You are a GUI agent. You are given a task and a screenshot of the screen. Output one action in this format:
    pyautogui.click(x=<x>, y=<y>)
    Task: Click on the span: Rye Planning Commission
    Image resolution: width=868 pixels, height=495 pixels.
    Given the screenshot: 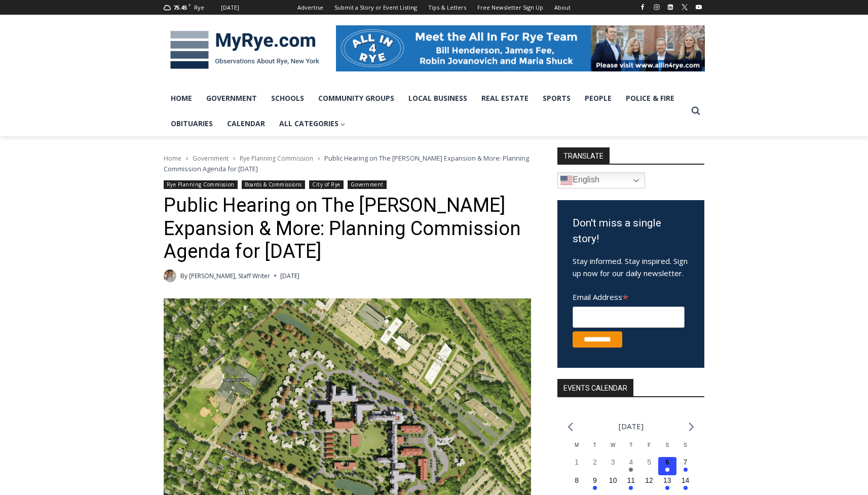 What is the action you would take?
    pyautogui.click(x=276, y=158)
    